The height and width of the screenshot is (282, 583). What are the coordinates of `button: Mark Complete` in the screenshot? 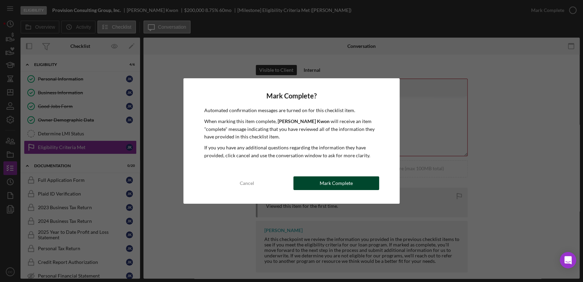 It's located at (336, 183).